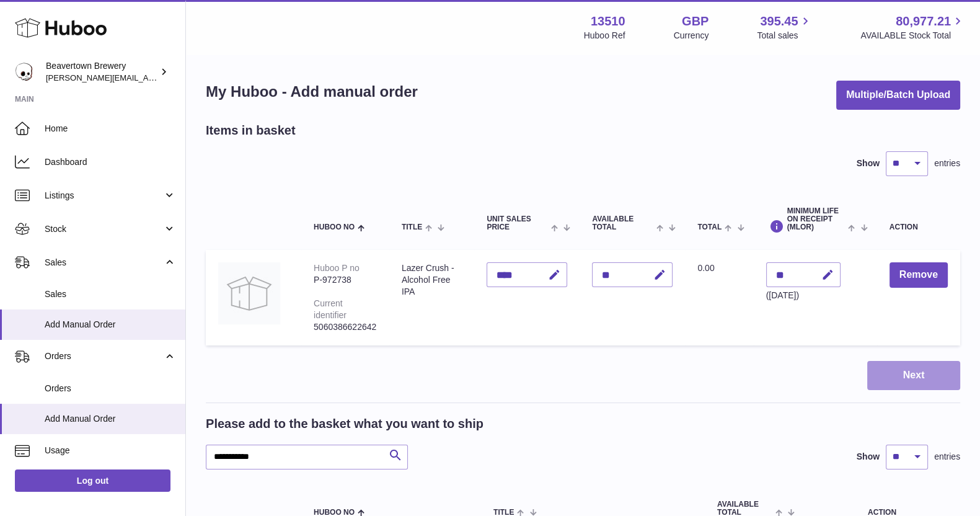  I want to click on span: Usage, so click(111, 450).